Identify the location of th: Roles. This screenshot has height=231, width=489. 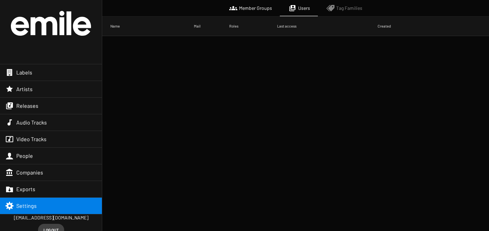
(253, 26).